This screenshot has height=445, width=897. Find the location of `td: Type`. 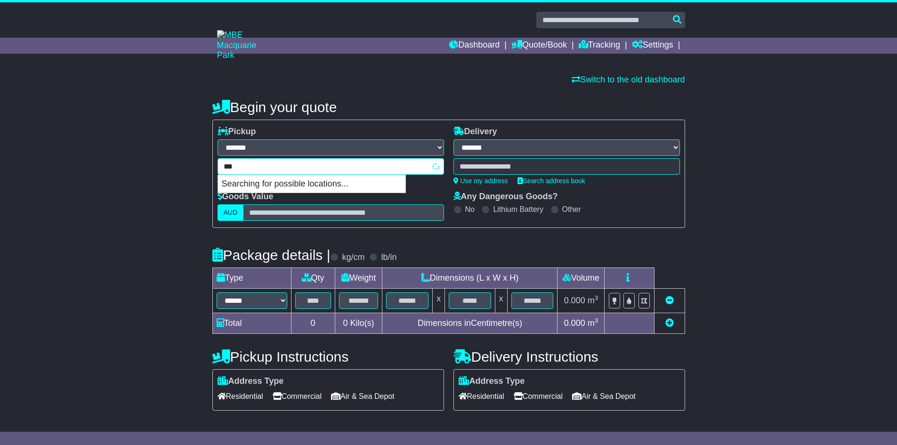

td: Type is located at coordinates (251, 278).